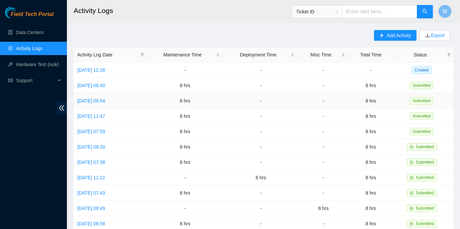 Image resolution: width=460 pixels, height=229 pixels. I want to click on span: read, so click(10, 81).